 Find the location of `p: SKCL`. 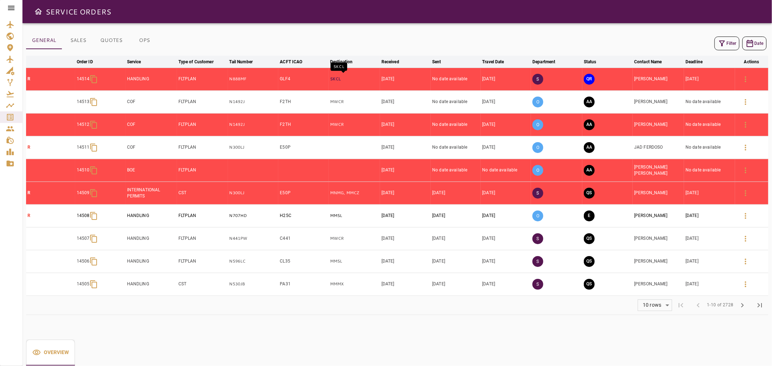

p: SKCL is located at coordinates (354, 79).